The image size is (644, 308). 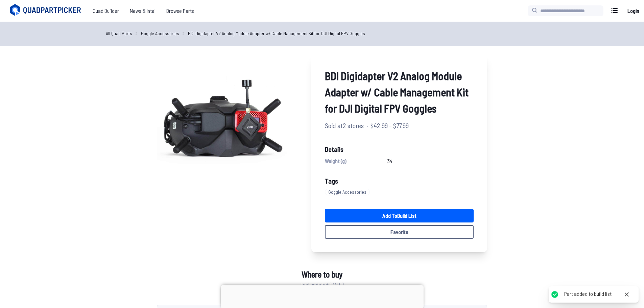 What do you see at coordinates (180, 11) in the screenshot?
I see `span: Browse Parts` at bounding box center [180, 11].